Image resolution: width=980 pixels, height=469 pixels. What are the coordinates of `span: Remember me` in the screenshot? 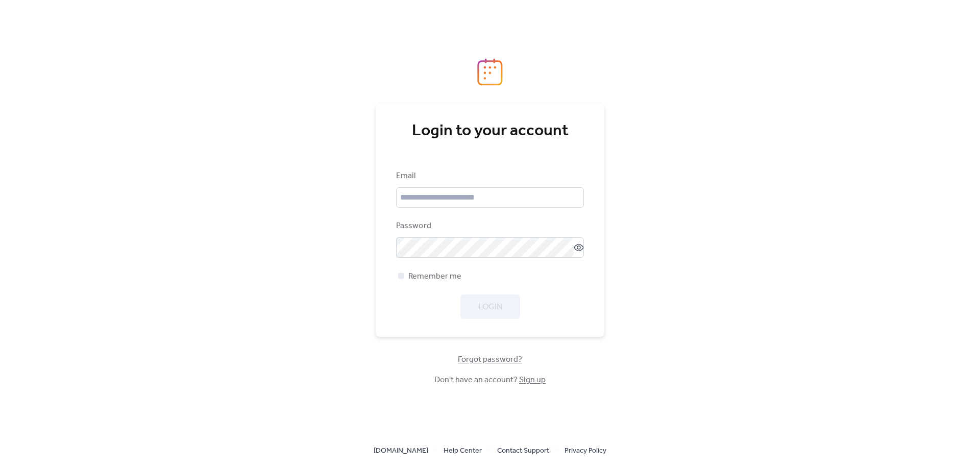 It's located at (435, 277).